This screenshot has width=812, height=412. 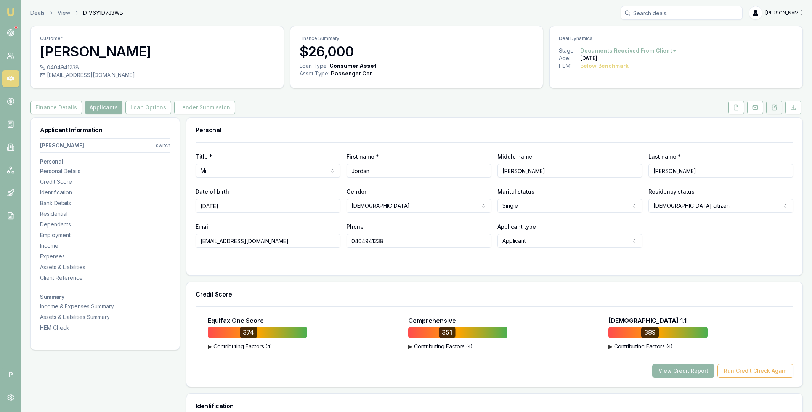 I want to click on div: Expenses, so click(x=105, y=256).